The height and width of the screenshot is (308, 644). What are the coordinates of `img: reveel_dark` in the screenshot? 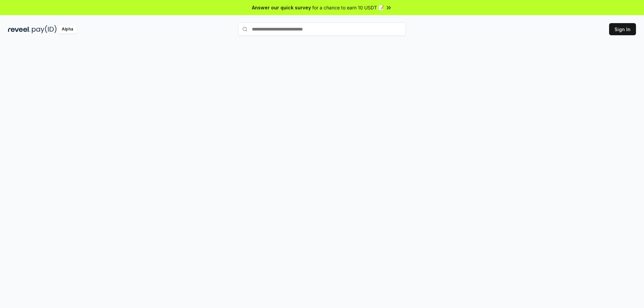 It's located at (19, 29).